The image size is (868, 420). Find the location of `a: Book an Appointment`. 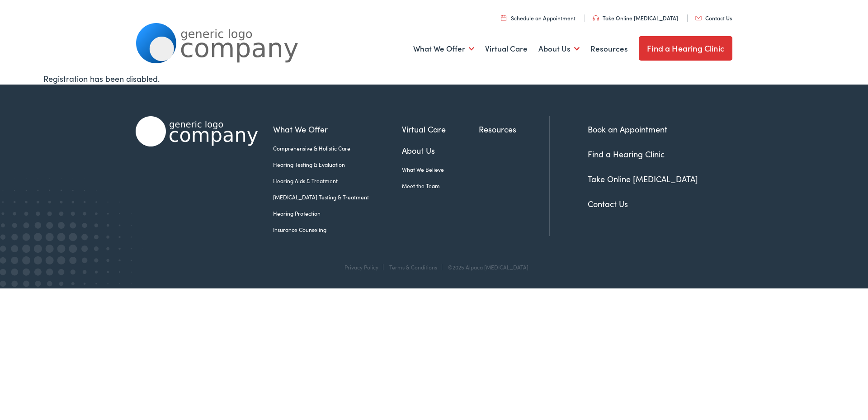

a: Book an Appointment is located at coordinates (627, 129).